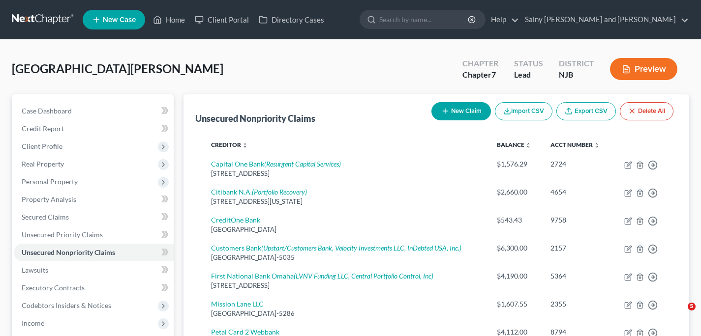 Image resolution: width=701 pixels, height=336 pixels. Describe the element at coordinates (93, 129) in the screenshot. I see `a: Credit Report` at that location.